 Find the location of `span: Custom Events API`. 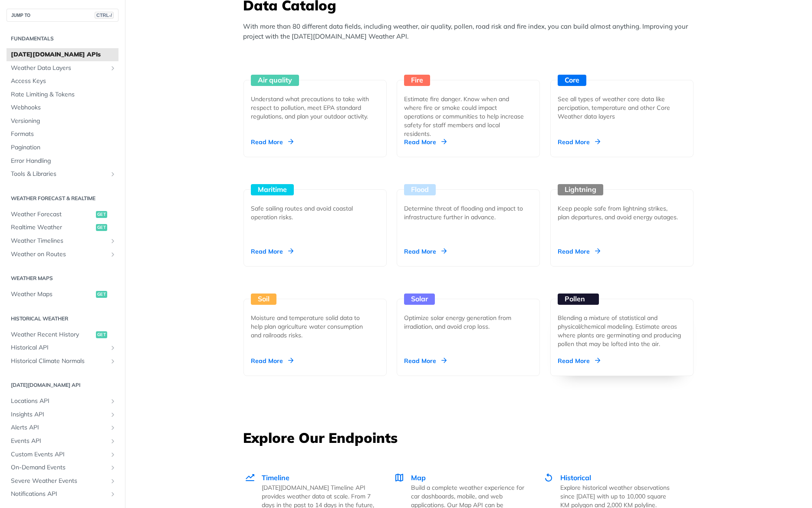

span: Custom Events API is located at coordinates (59, 455).